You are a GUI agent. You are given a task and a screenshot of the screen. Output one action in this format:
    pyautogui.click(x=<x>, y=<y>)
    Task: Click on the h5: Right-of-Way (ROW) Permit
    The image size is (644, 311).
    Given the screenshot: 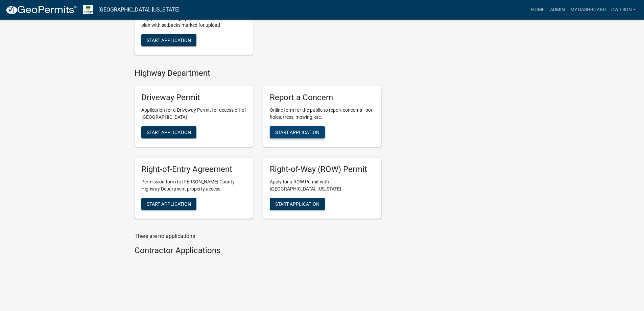 What is the action you would take?
    pyautogui.click(x=322, y=169)
    